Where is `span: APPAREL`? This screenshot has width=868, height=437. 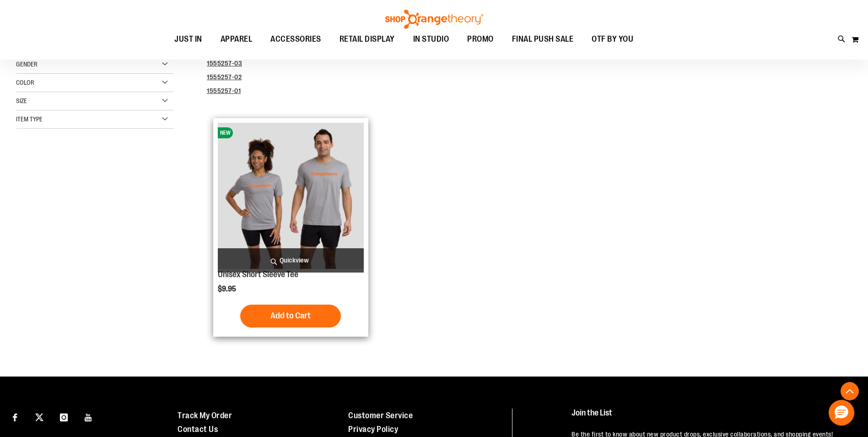
span: APPAREL is located at coordinates (236, 39).